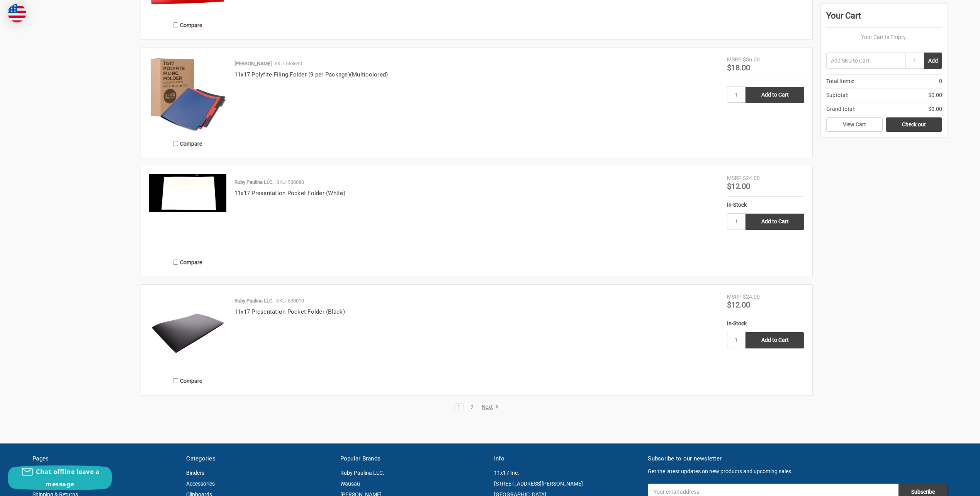 The width and height of the screenshot is (980, 496). Describe the element at coordinates (884, 19) in the screenshot. I see `div: Your Cart` at that location.